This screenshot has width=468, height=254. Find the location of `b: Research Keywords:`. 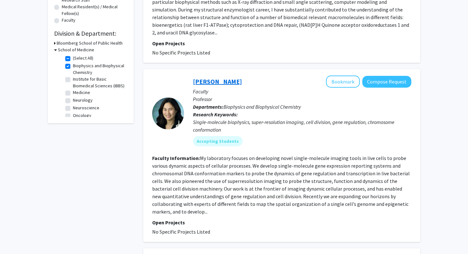

b: Research Keywords: is located at coordinates (215, 114).